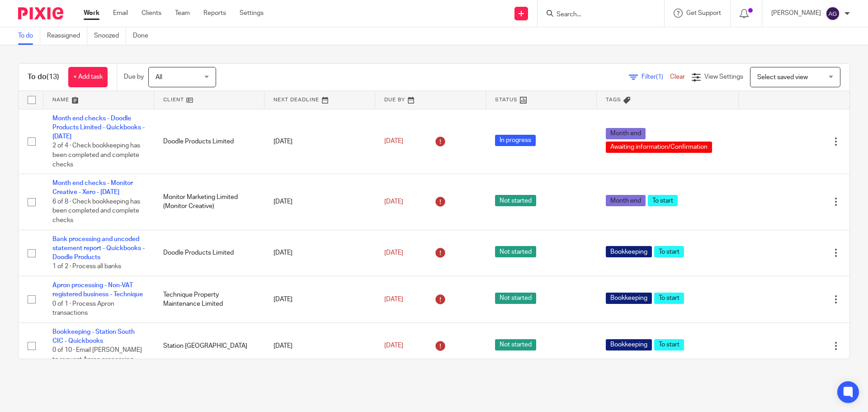 Image resolution: width=868 pixels, height=412 pixels. What do you see at coordinates (596, 15) in the screenshot?
I see `input: Search` at bounding box center [596, 15].